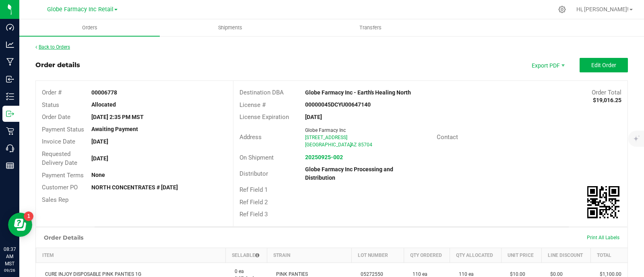 This screenshot has width=644, height=277. I want to click on span: Print All Labels, so click(603, 238).